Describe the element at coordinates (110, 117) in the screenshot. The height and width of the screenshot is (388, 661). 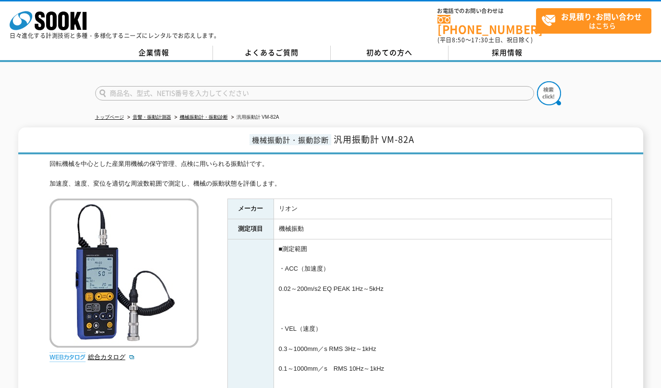
I see `a: トップページ` at that location.